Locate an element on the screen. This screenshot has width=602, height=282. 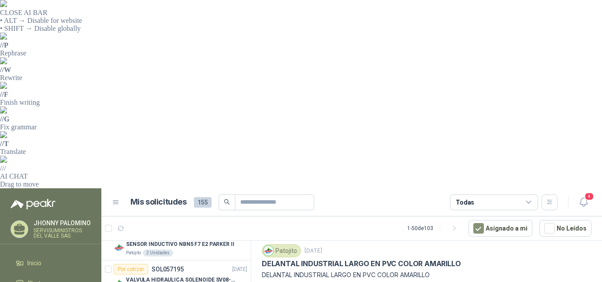
a: Inicio is located at coordinates (51, 263).